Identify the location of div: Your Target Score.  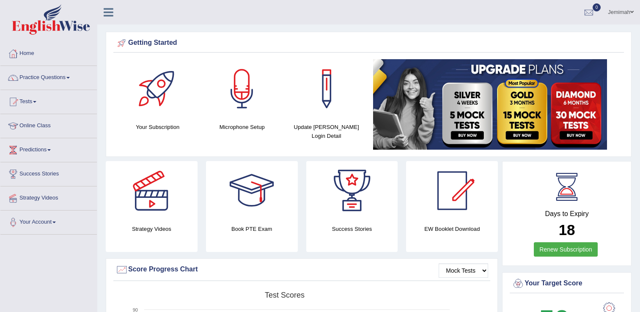
(566, 284).